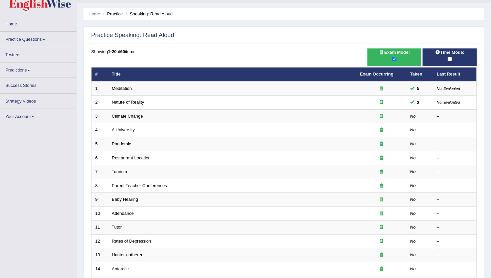 Image resolution: width=491 pixels, height=278 pixels. I want to click on td: 12, so click(100, 241).